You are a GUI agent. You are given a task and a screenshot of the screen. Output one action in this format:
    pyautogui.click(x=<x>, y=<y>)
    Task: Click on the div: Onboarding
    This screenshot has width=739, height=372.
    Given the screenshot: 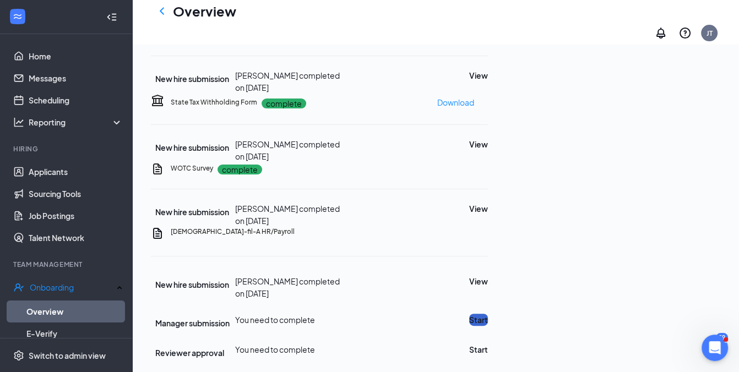 What is the action you would take?
    pyautogui.click(x=72, y=287)
    